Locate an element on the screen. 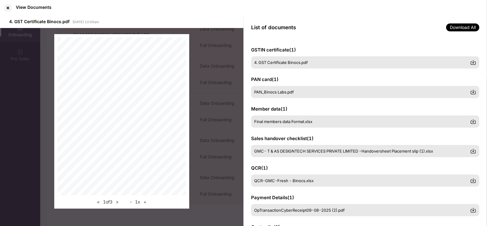 Image resolution: width=487 pixels, height=226 pixels. span: Member data ( 1 ) is located at coordinates (269, 109).